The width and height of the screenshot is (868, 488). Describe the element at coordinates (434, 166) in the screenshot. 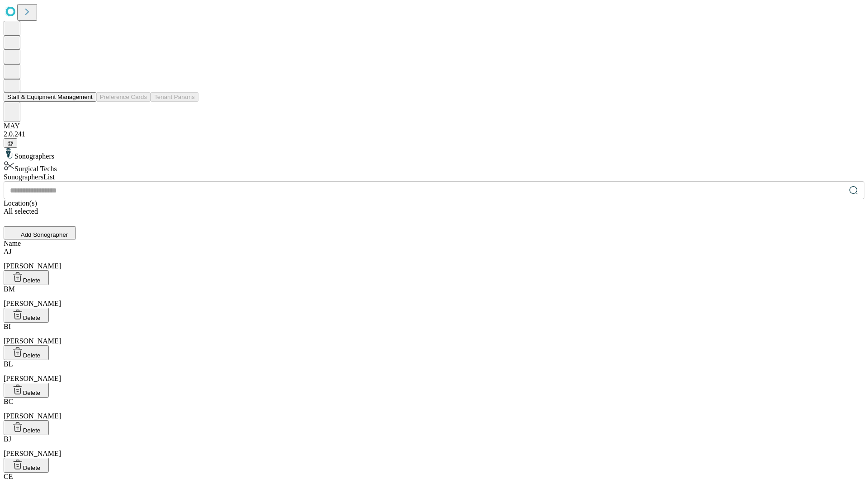

I see `div: Surgical Techs` at that location.